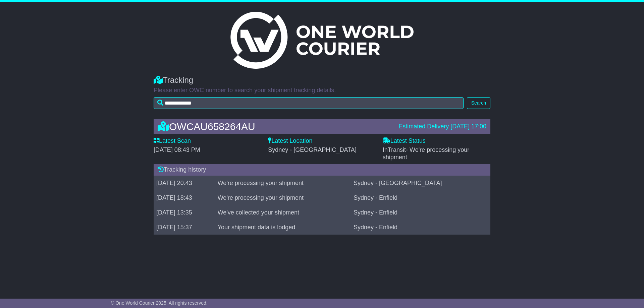  What do you see at coordinates (322, 80) in the screenshot?
I see `div: Tracking` at bounding box center [322, 80].